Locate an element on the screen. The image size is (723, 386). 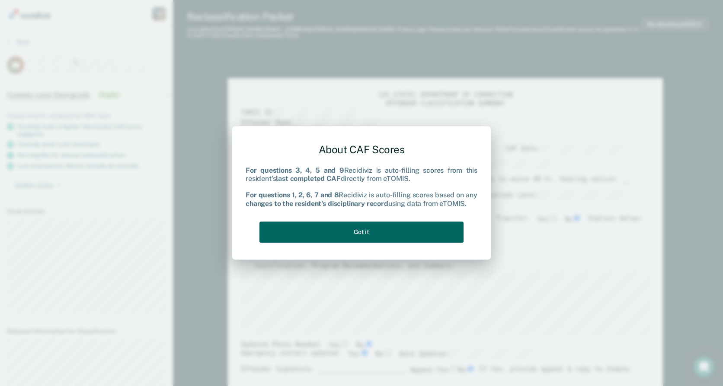
div: About CAF Scores is located at coordinates (361, 150).